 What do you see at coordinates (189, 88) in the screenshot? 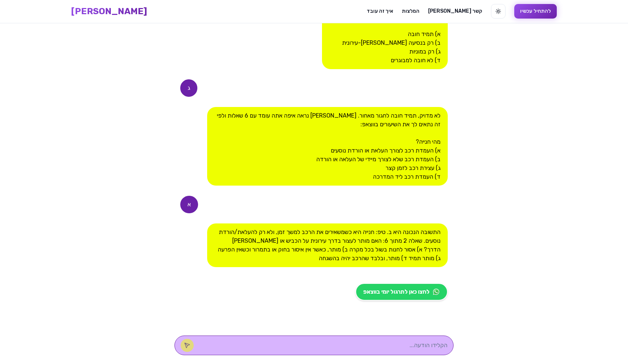
I see `div: ג` at bounding box center [189, 88].